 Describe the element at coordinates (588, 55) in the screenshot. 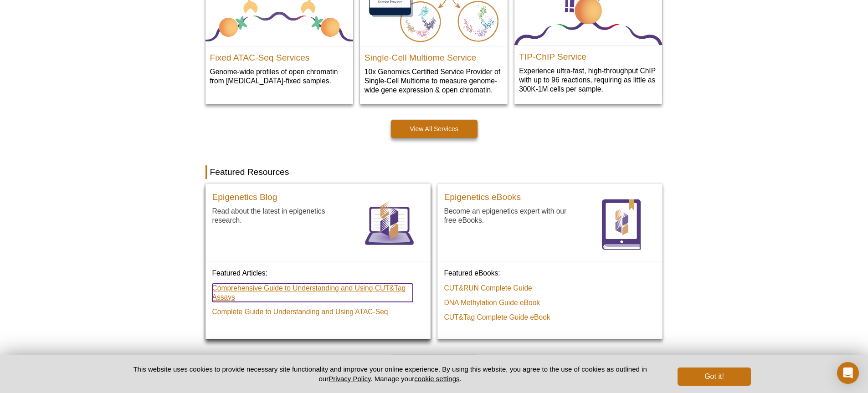

I see `h2: TIP-ChIP Service` at that location.